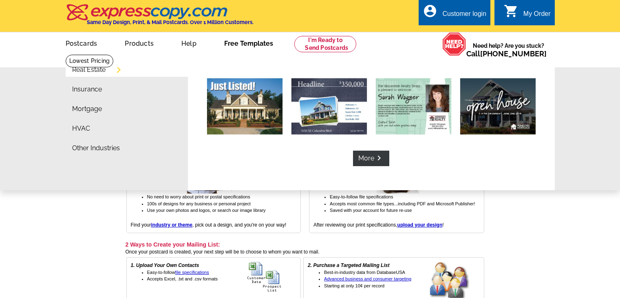  I want to click on span: No need to worry about print or postal specifications, so click(199, 197).